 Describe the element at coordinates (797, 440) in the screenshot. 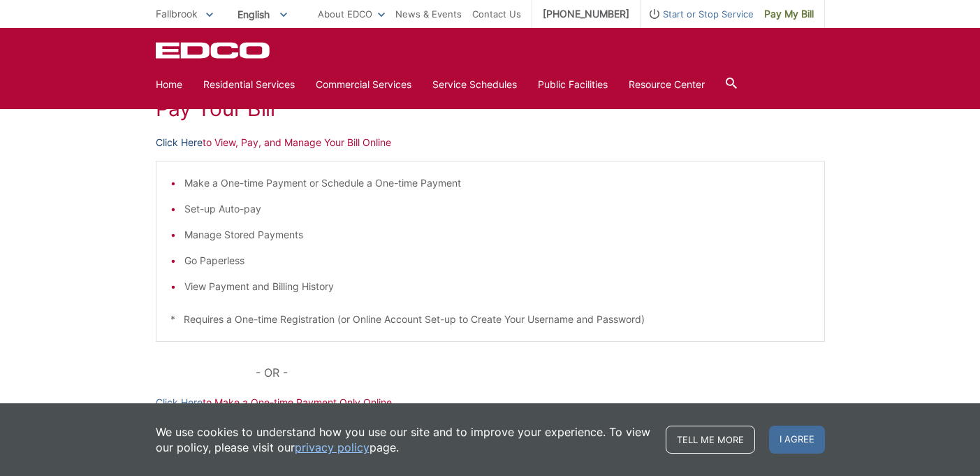

I see `span: I agree` at that location.